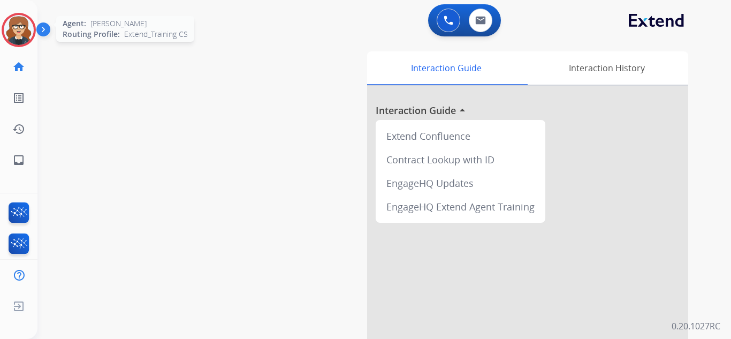  Describe the element at coordinates (19, 160) in the screenshot. I see `mat-icon: inbox` at that location.